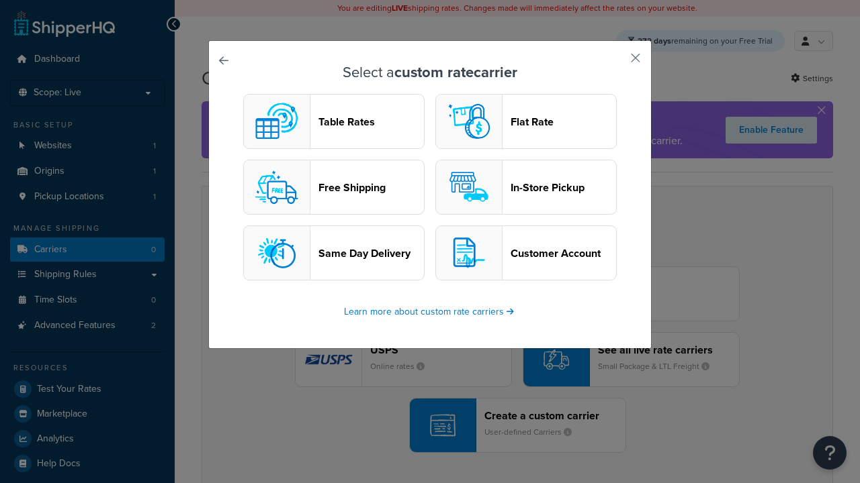 The width and height of the screenshot is (860, 483). I want to click on button: pickup logoIn-Store Pickup, so click(526, 187).